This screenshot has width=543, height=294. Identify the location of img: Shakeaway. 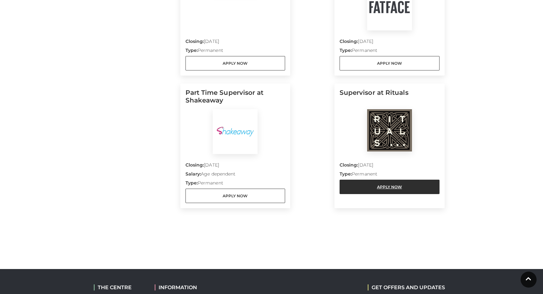
(235, 132).